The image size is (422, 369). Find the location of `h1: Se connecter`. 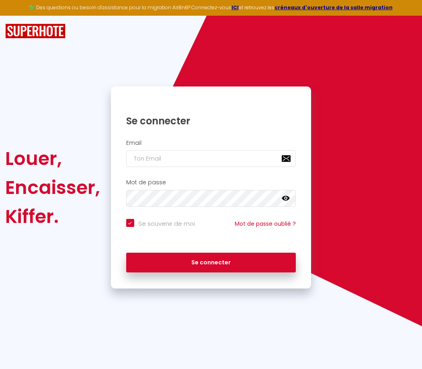

h1: Se connecter is located at coordinates (211, 121).